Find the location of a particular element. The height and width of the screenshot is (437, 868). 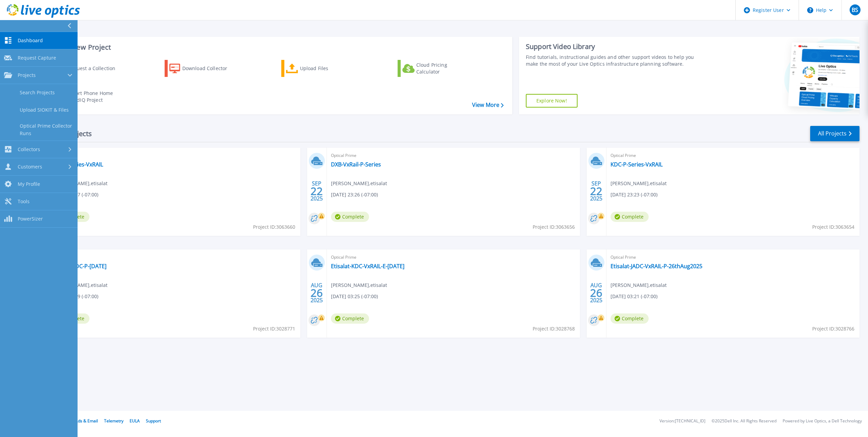

a: Explore Now! is located at coordinates (552, 101).